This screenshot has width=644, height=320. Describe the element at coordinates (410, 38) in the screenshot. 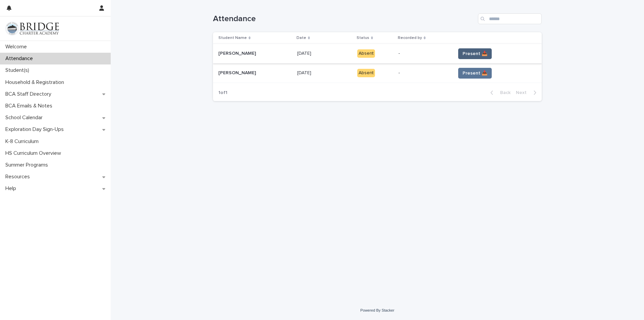

I see `p: Recorded by` at that location.